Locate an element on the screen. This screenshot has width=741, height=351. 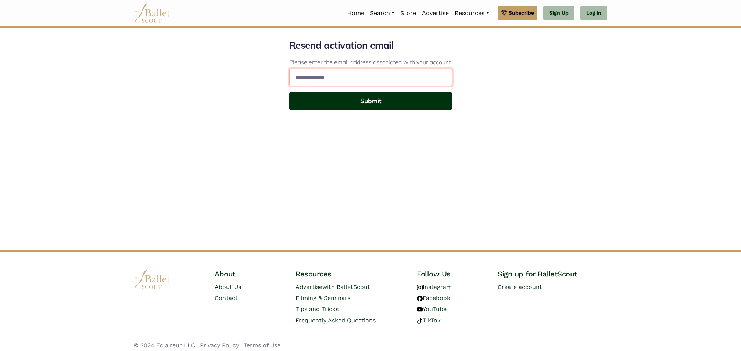
a: Sign Up is located at coordinates (559, 13).